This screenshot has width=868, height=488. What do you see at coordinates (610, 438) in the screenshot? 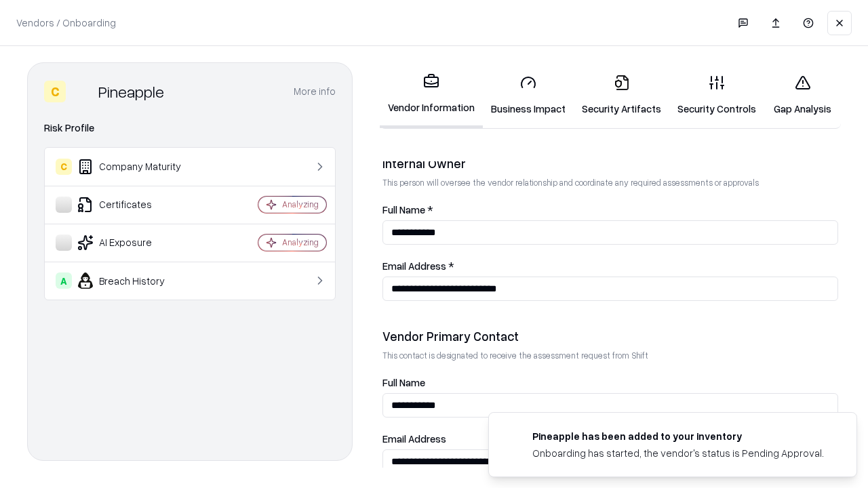
I see `label: Email Address` at bounding box center [610, 438].